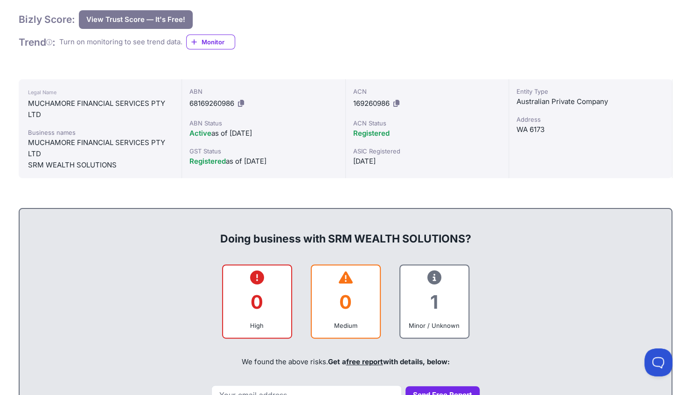 The height and width of the screenshot is (395, 691). Describe the element at coordinates (590, 130) in the screenshot. I see `div: WA 6173` at that location.